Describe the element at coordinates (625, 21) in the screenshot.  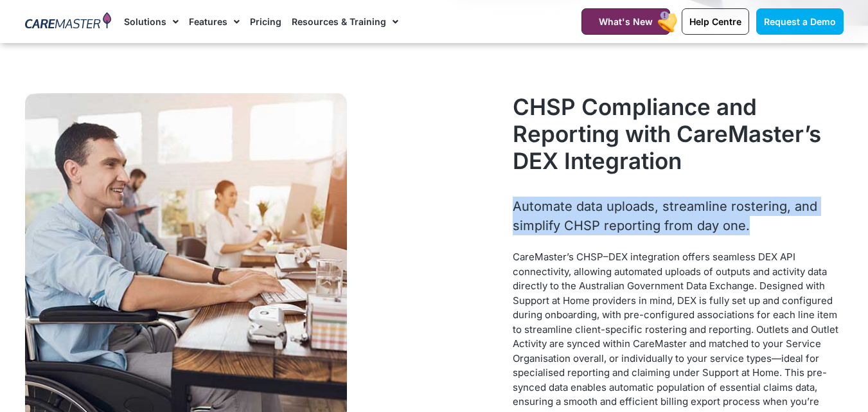
I see `span: What's New` at that location.